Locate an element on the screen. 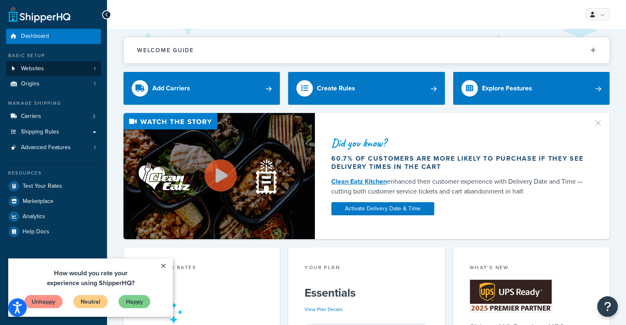 Image resolution: width=626 pixels, height=325 pixels. div: Add Carriers is located at coordinates (171, 88).